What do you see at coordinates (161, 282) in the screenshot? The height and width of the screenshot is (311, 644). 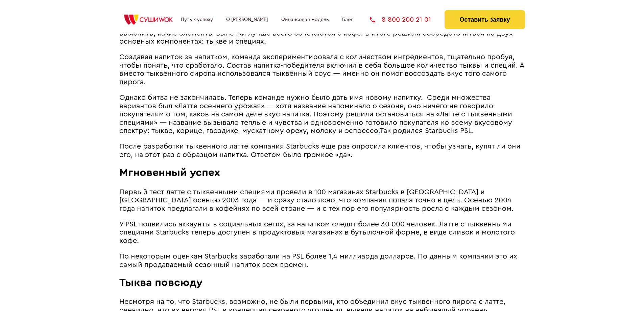 I see `span: Тыква повсюду` at bounding box center [161, 282].